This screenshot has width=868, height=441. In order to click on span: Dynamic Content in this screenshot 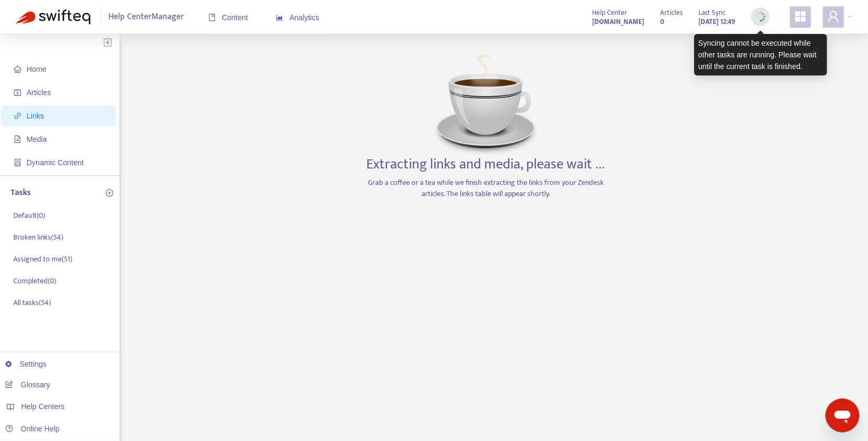, I will do `click(55, 163)`.